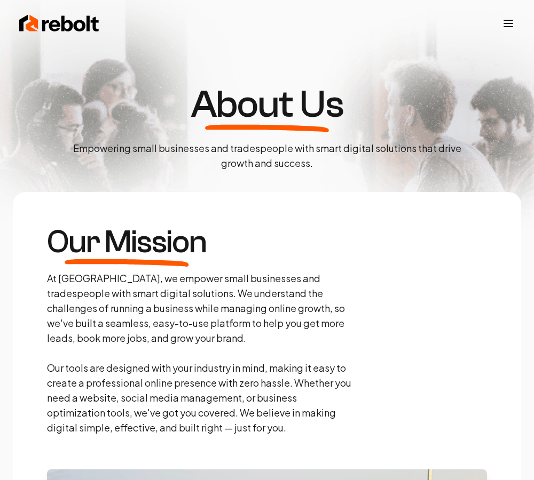 This screenshot has height=480, width=534. What do you see at coordinates (59, 23) in the screenshot?
I see `img: Rebolt Logo` at bounding box center [59, 23].